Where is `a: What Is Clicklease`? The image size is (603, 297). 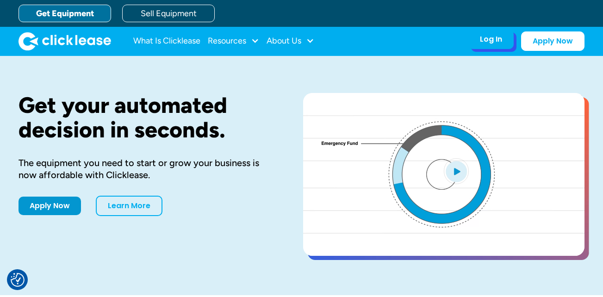
a: What Is Clicklease is located at coordinates (167, 41).